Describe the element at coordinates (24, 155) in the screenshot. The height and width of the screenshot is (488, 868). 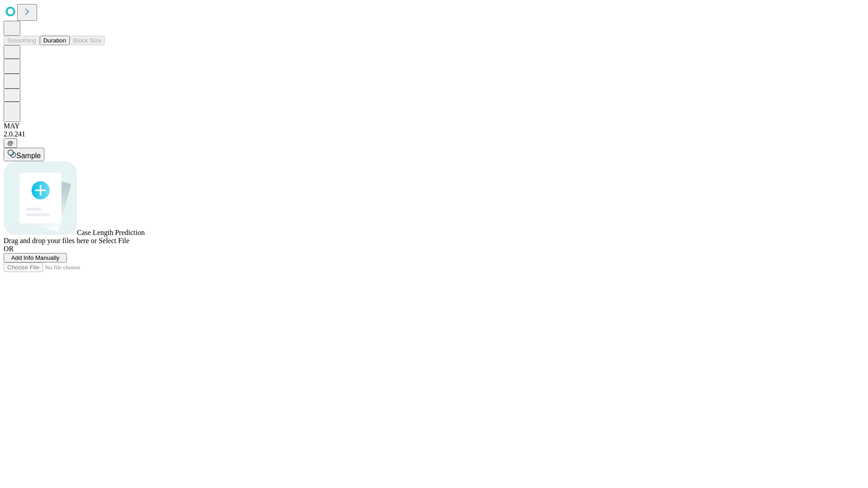
I see `button: Sample` at that location.